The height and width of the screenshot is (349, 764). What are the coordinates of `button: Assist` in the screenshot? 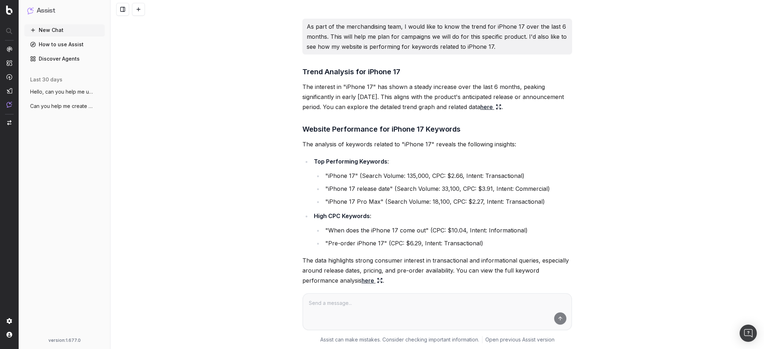 It's located at (65, 11).